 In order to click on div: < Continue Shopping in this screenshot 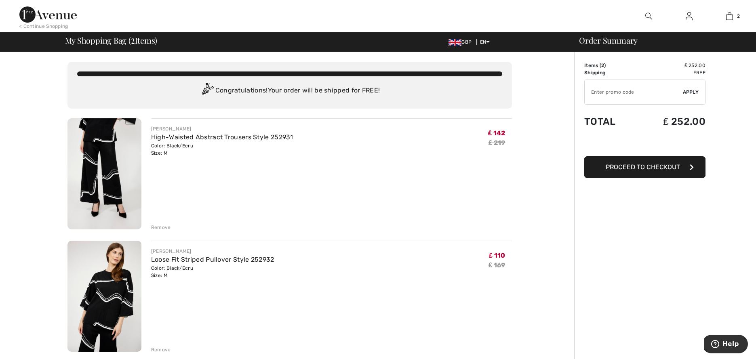, I will do `click(44, 26)`.